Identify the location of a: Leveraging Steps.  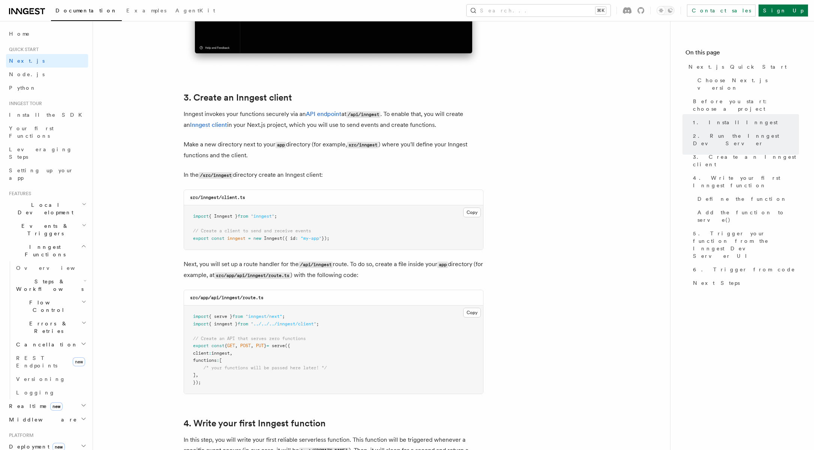
(47, 153).